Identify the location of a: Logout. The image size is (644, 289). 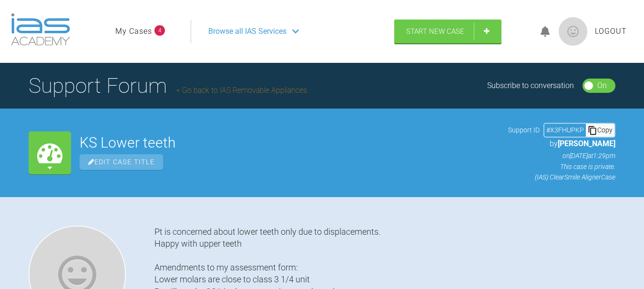
(610, 31).